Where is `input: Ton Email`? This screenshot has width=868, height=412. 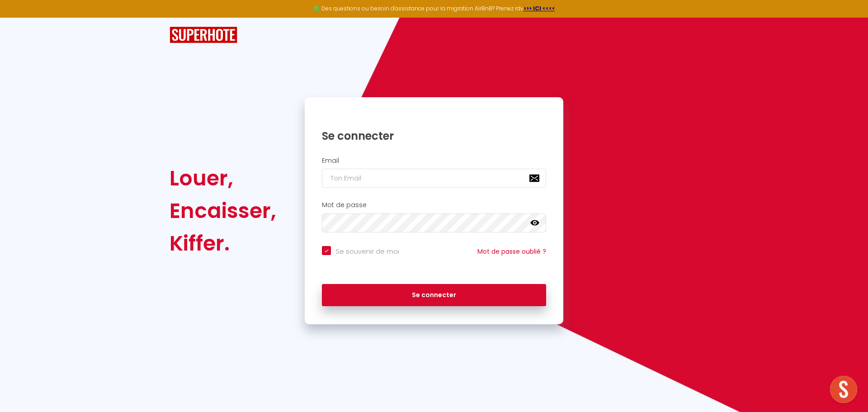
input: Ton Email is located at coordinates (434, 178).